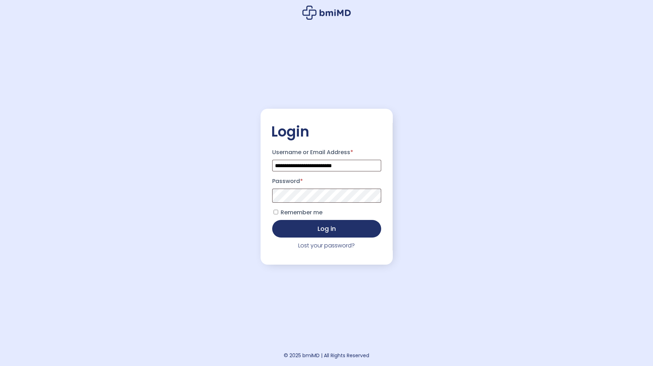  What do you see at coordinates (276, 212) in the screenshot?
I see `input: Remember me` at bounding box center [276, 212].